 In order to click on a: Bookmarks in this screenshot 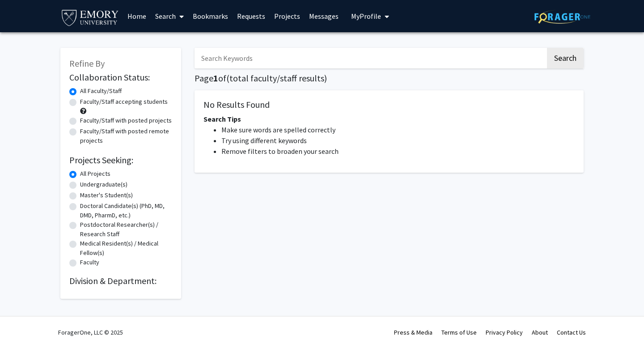, I will do `click(210, 16)`.